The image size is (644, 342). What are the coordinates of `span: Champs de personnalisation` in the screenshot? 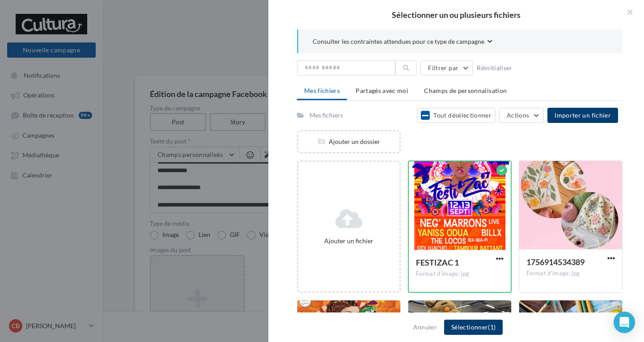 It's located at (465, 90).